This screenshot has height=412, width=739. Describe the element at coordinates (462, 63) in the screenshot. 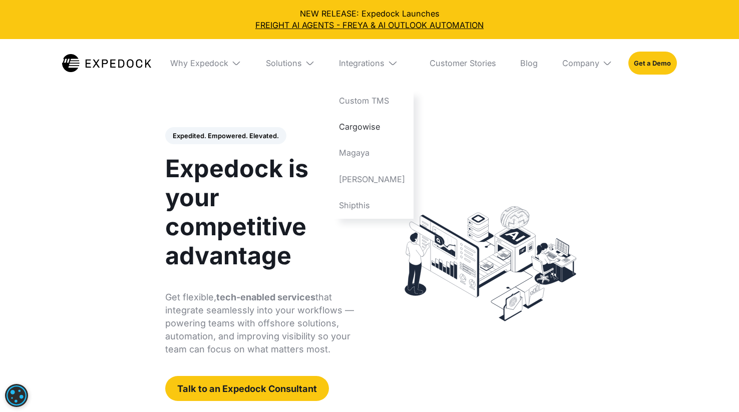

I see `a: Customer Stories` at that location.